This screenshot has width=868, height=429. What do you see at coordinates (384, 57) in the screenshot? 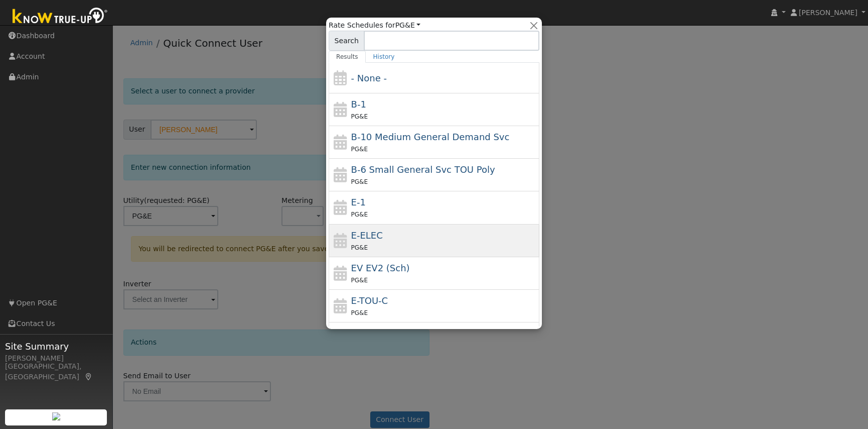
I see `a: History` at bounding box center [384, 57].